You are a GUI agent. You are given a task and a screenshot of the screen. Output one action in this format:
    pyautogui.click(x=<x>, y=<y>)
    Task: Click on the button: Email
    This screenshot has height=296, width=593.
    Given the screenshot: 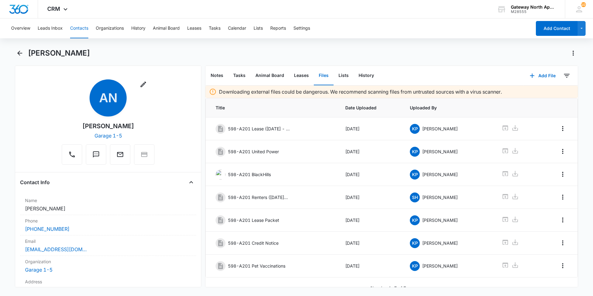 What is the action you would take?
    pyautogui.click(x=120, y=154)
    